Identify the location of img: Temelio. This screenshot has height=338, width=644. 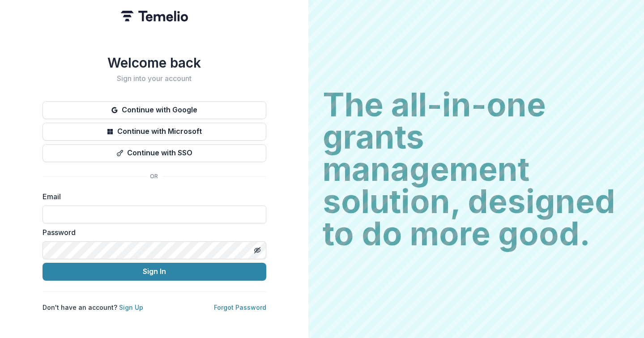
(154, 16).